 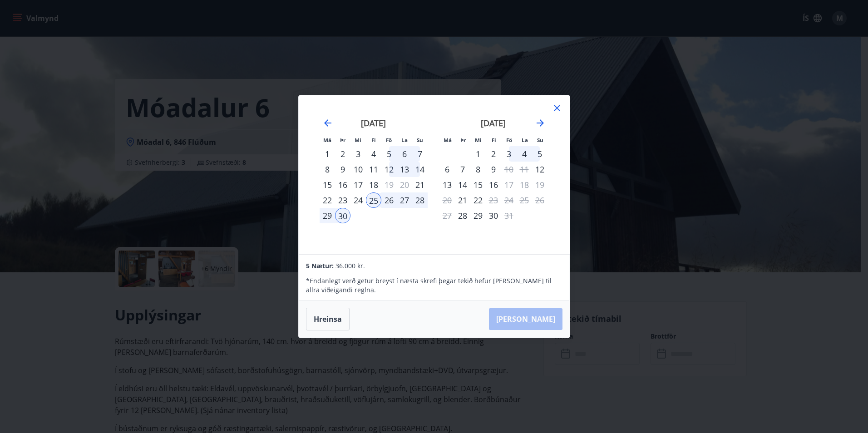 I want to click on td: Choose mánudagur, 13. október 2025 as your check-in date. It’s available., so click(x=447, y=185).